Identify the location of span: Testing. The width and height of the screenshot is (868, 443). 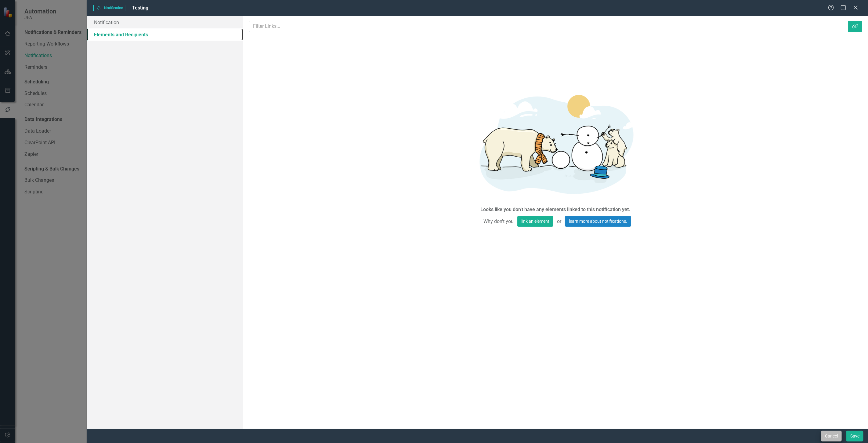
(140, 8).